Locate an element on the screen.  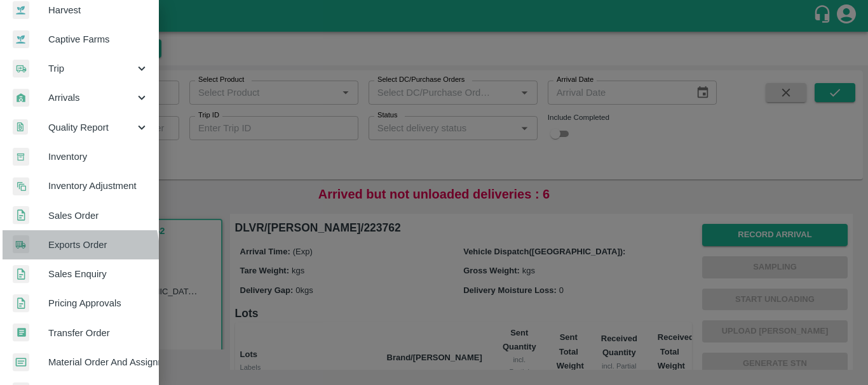
span: Sales Enquiry is located at coordinates (99, 274).